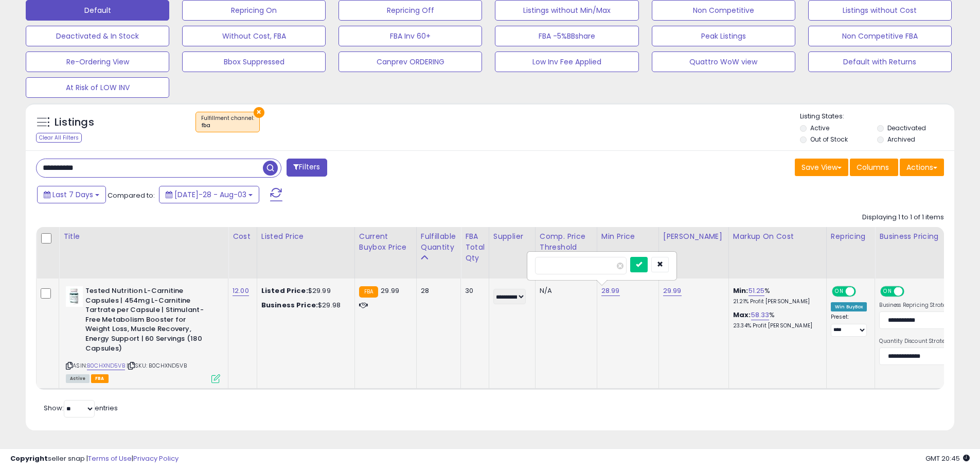 The height and width of the screenshot is (469, 980). Describe the element at coordinates (877, 116) in the screenshot. I see `p: Listing States:` at that location.